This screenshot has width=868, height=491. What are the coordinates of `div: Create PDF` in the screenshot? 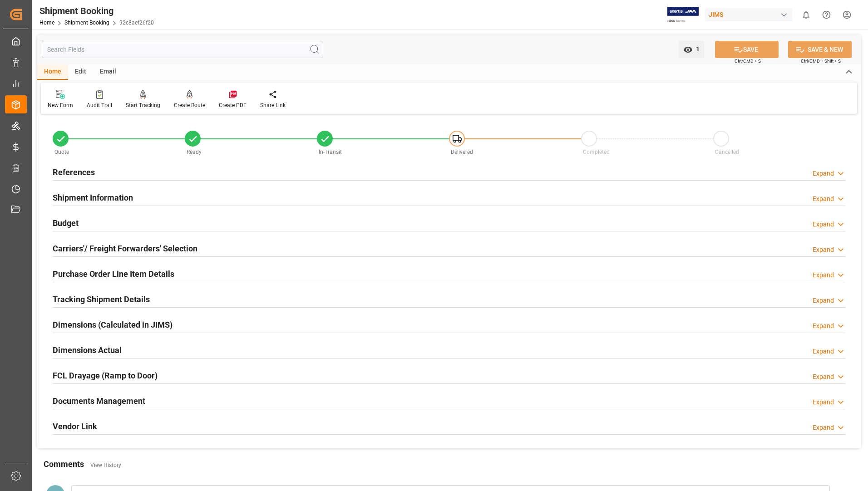 It's located at (232, 105).